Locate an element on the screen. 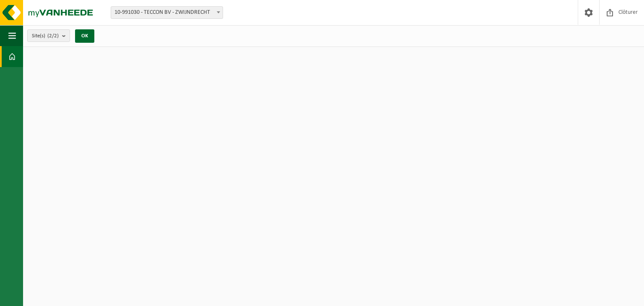 The width and height of the screenshot is (644, 306). span: 10-991030 - TECCON BV - ZWIJNDRECHT is located at coordinates (167, 13).